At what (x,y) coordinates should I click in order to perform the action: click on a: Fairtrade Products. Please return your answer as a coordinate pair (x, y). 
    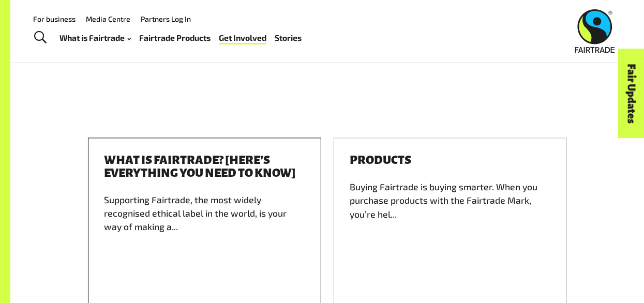
    Looking at the image, I should click on (174, 38).